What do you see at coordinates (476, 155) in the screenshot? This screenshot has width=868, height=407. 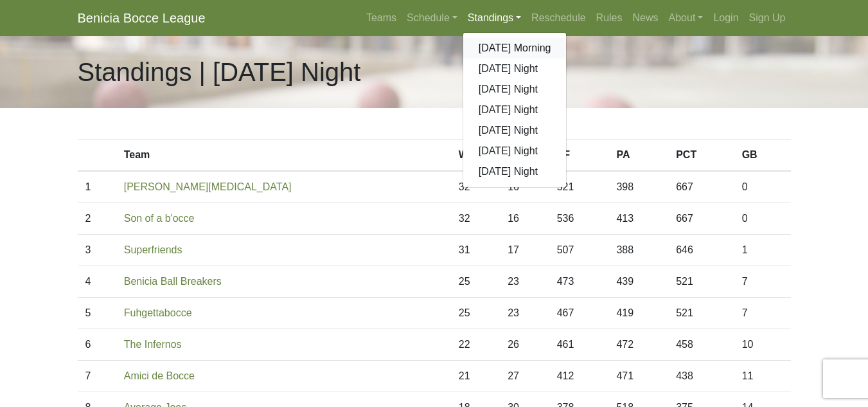 I see `th: W` at bounding box center [476, 155].